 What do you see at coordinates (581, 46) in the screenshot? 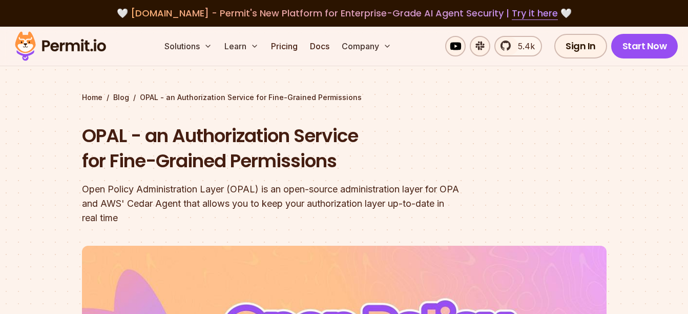
I see `a: Sign In` at bounding box center [581, 46].